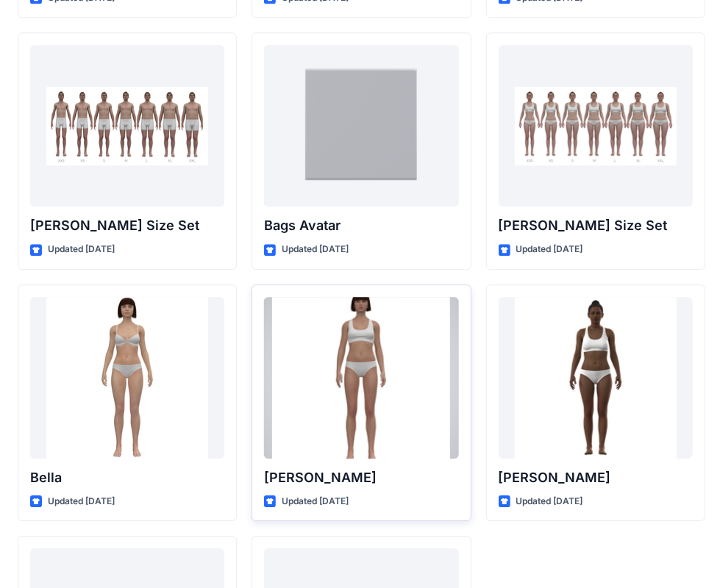  I want to click on a: Bags Avatar, so click(361, 126).